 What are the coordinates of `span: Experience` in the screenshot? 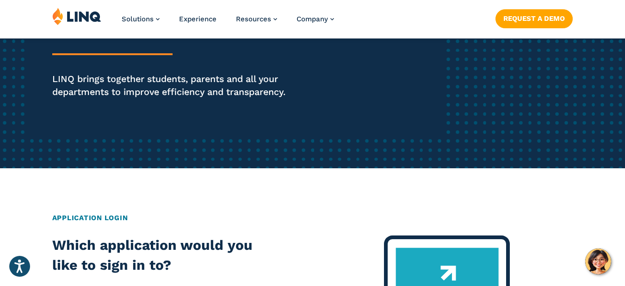 It's located at (198, 19).